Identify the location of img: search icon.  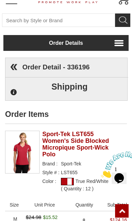
(123, 19).